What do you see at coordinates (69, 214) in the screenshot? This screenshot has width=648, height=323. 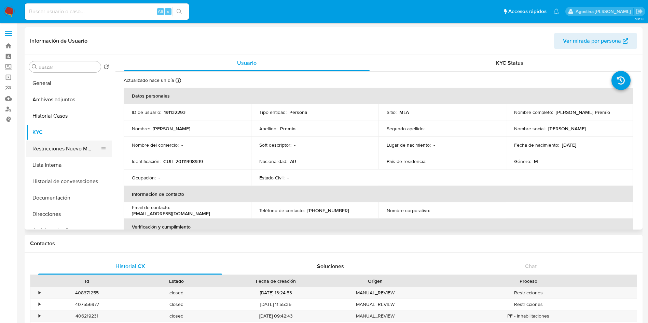 I see `button: Direcciones` at bounding box center [69, 214].